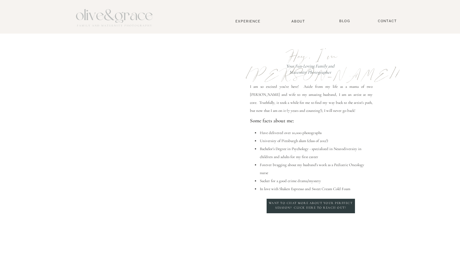 Image resolution: width=460 pixels, height=257 pixels. What do you see at coordinates (316, 181) in the screenshot?
I see `li: Sucker for a good crime drama/mystery` at bounding box center [316, 181].